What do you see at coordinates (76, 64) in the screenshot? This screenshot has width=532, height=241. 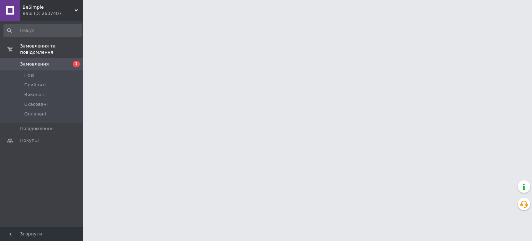 I see `span: 1` at bounding box center [76, 64].